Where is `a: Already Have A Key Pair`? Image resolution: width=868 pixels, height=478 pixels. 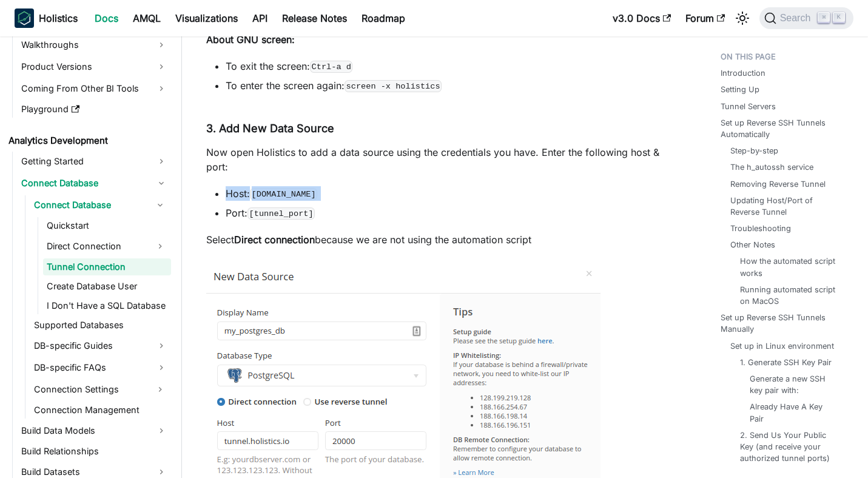 a: Already Have A Key Pair is located at coordinates (792, 413).